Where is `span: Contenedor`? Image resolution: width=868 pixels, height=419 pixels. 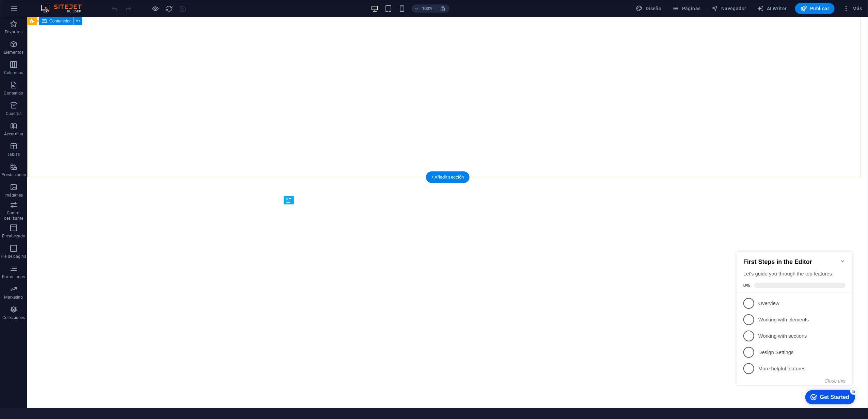
span: Contenedor is located at coordinates (60, 21).